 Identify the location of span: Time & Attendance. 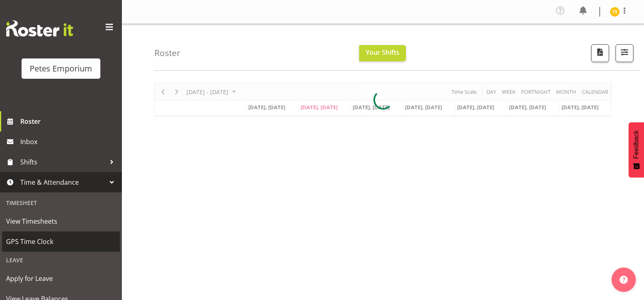
(63, 182).